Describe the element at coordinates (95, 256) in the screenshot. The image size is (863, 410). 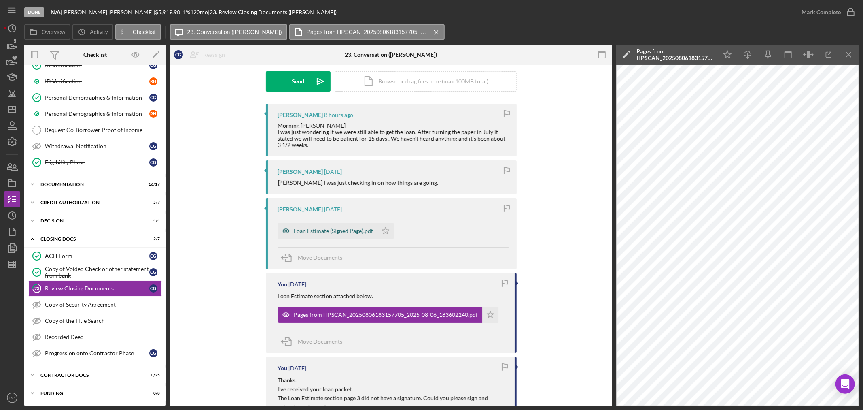
I see `a: ACH FormCG` at that location.